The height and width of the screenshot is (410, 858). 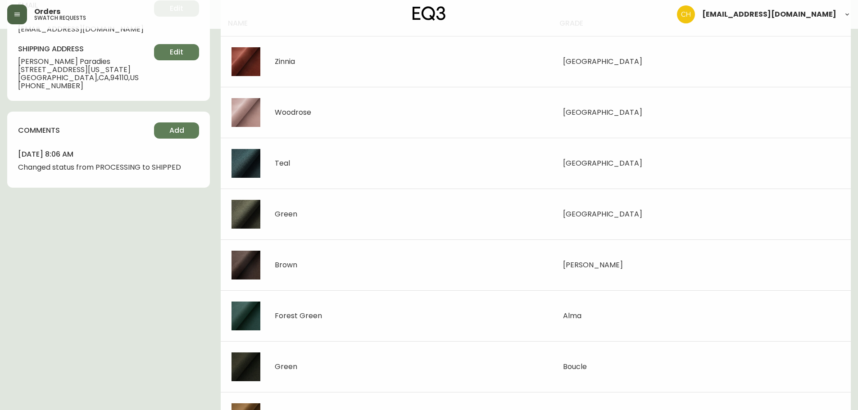 What do you see at coordinates (246, 316) in the screenshot?
I see `img: 5c4eea7a-35ee-47b8-a86d-8861ccad0f24.jpg-thumb.jpg` at bounding box center [246, 316].